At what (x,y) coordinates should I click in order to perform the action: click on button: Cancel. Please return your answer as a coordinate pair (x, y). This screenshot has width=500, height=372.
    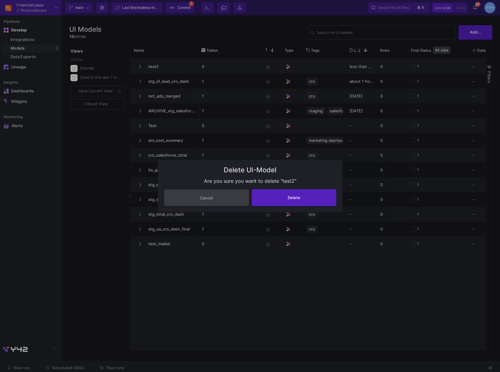
    Looking at the image, I should click on (207, 197).